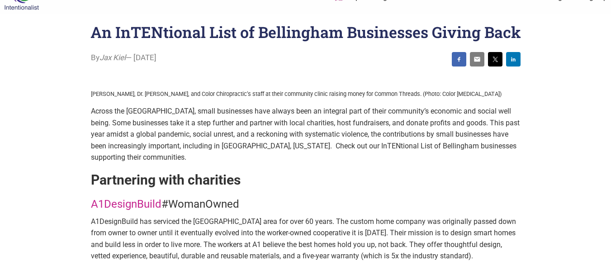 This screenshot has width=611, height=271. Describe the element at coordinates (459, 59) in the screenshot. I see `img: facebook sharing button` at that location.